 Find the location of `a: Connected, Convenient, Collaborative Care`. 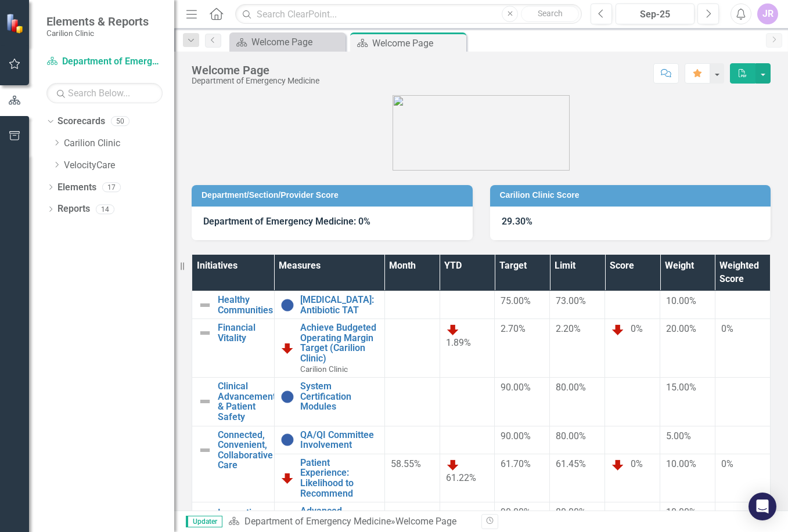

a: Connected, Convenient, Collaborative Care is located at coordinates (245, 450).